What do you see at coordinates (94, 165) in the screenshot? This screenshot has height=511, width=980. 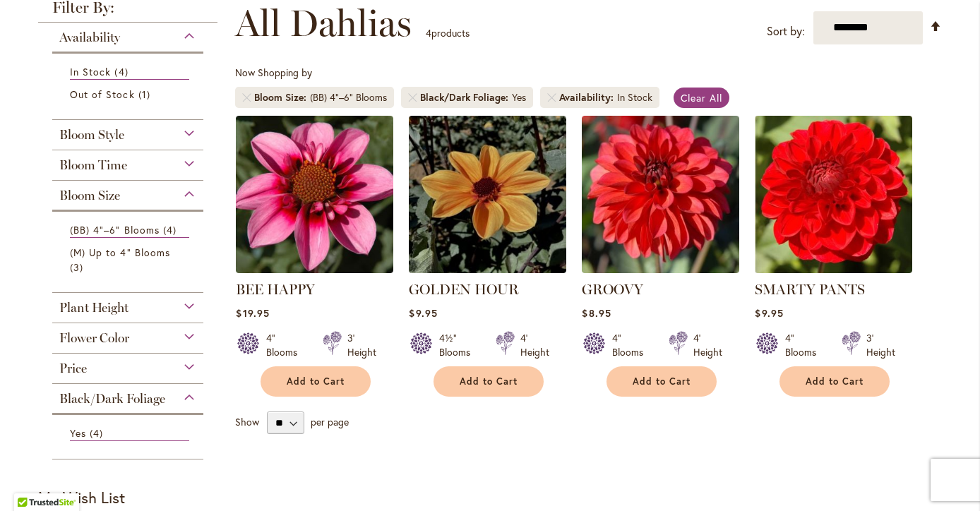 I see `span: Bloom Time` at bounding box center [94, 165].